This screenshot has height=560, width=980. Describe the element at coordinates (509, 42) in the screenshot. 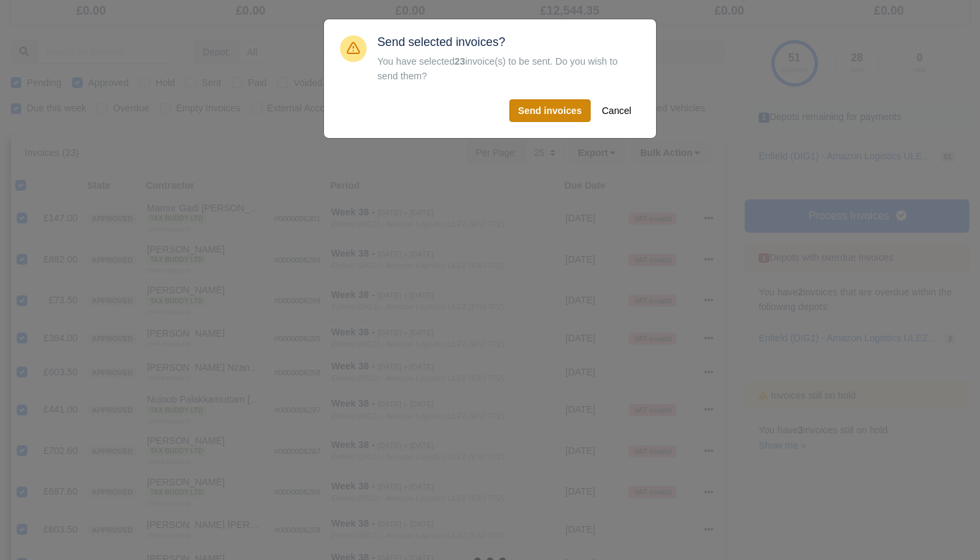

I see `h5: Send selected invoices?` at that location.